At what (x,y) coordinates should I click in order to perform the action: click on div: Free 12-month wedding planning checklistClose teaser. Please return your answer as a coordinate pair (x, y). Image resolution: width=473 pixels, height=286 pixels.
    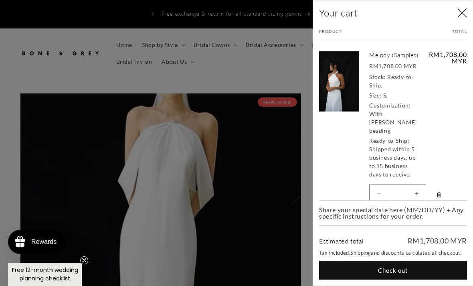
    Looking at the image, I should click on (45, 274).